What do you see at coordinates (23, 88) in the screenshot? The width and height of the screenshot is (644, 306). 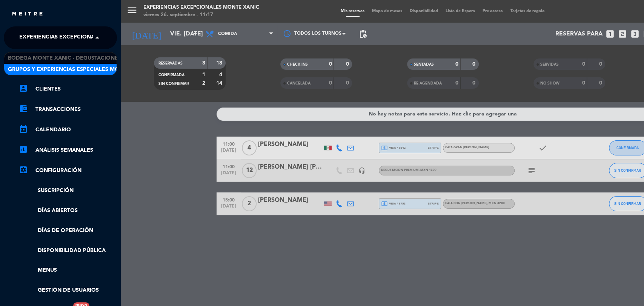 I see `i: account_box` at bounding box center [23, 88].